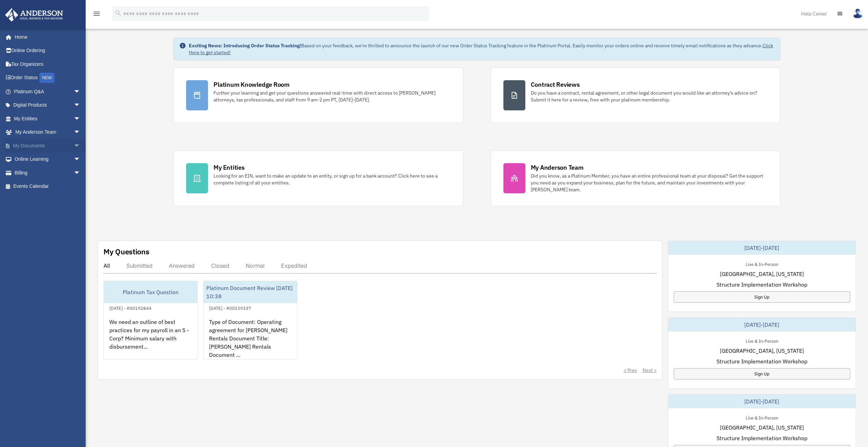  What do you see at coordinates (245, 46) in the screenshot?
I see `strong: Exciting News: Introducing Order Status Tracking!` at bounding box center [245, 46].